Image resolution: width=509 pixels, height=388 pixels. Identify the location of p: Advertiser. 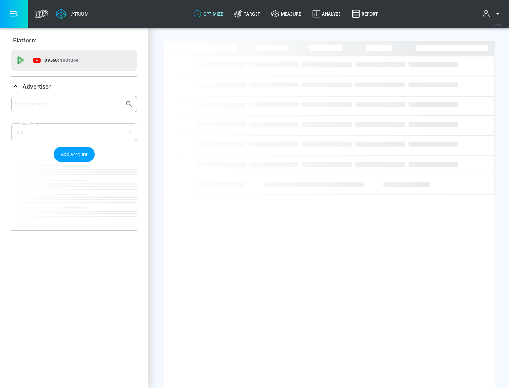
(37, 87).